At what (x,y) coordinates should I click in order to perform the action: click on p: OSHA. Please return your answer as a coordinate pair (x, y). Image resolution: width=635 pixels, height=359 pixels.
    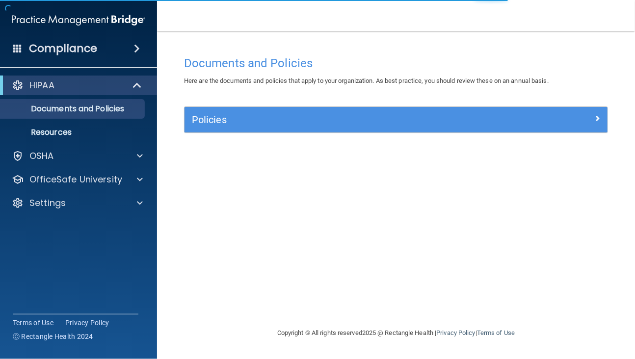
    Looking at the image, I should click on (42, 156).